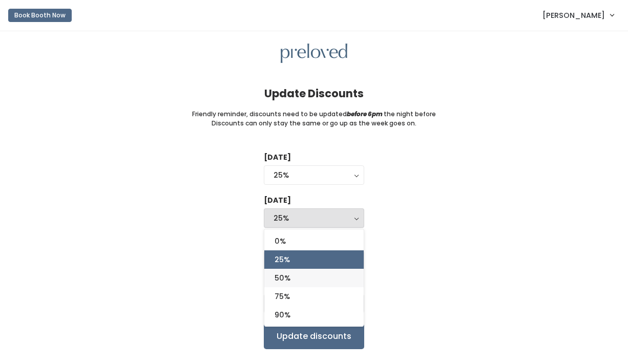 The image size is (628, 364). What do you see at coordinates (282, 315) in the screenshot?
I see `span: 90%` at bounding box center [282, 315].